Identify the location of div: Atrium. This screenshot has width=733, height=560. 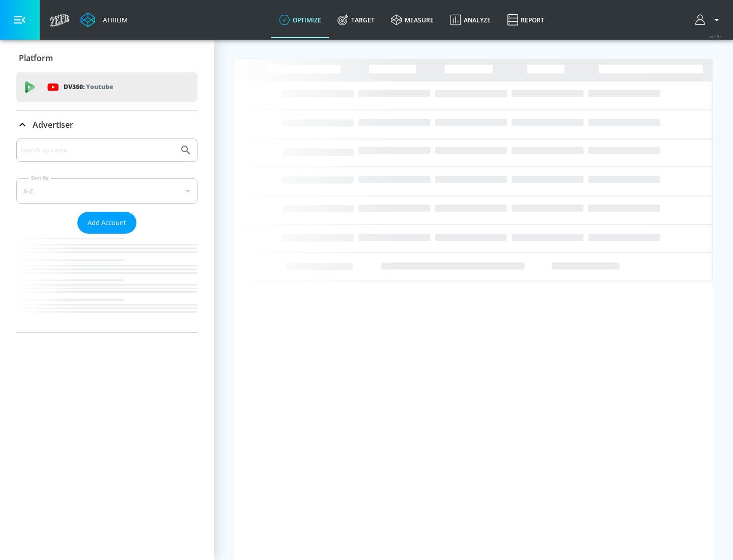
(113, 20).